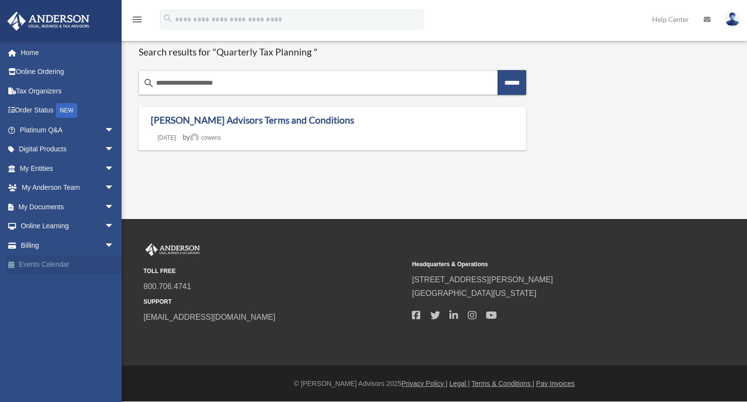 The width and height of the screenshot is (747, 402). I want to click on a: Online Learningarrow_drop_down, so click(68, 226).